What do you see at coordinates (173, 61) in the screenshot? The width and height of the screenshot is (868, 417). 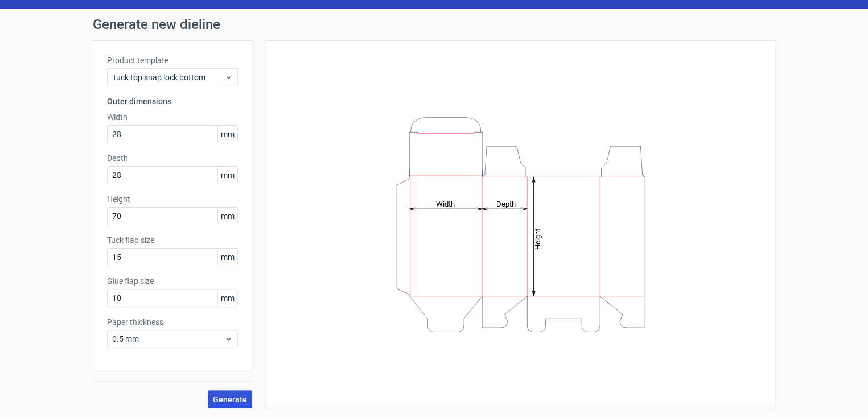 I see `label: Product template` at bounding box center [173, 61].